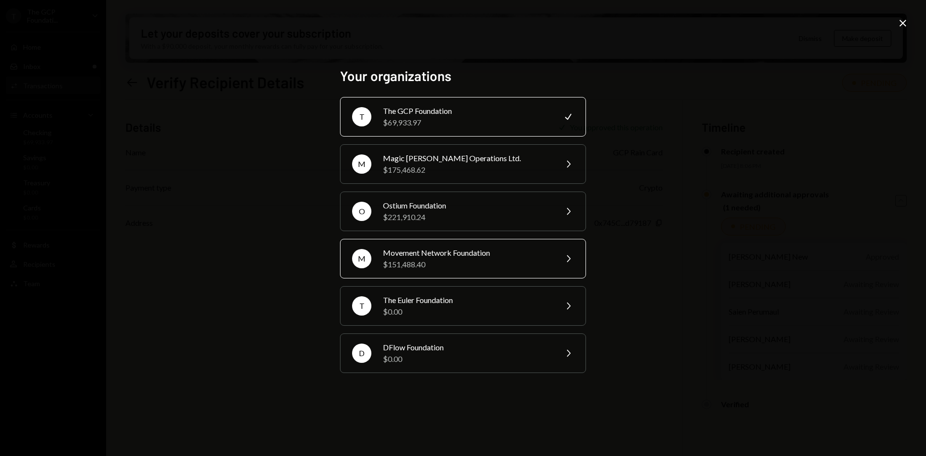  I want to click on button: TThe GCP Foundation$69,933.97, so click(463, 117).